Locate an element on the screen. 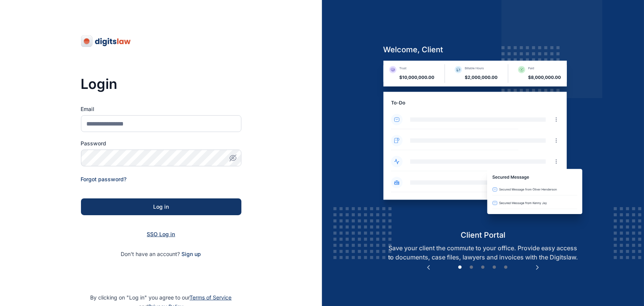 The image size is (644, 306). p: Don't have an account? is located at coordinates (161, 254).